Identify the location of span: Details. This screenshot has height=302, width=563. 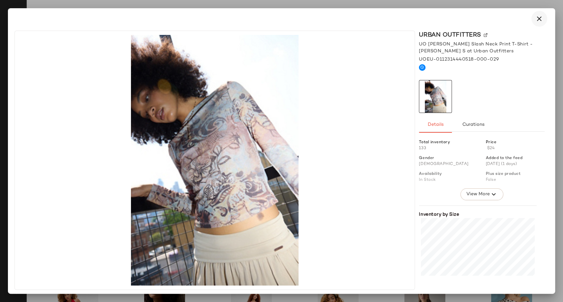
(435, 125).